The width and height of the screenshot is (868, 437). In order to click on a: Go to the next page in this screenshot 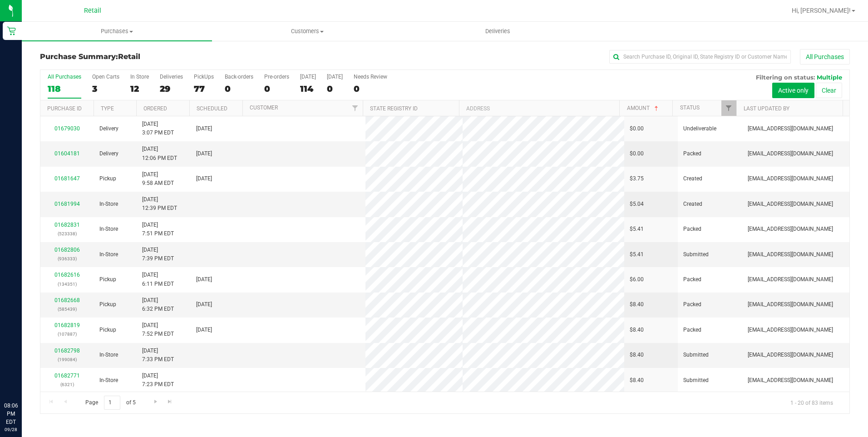, I will do `click(155, 402)`.